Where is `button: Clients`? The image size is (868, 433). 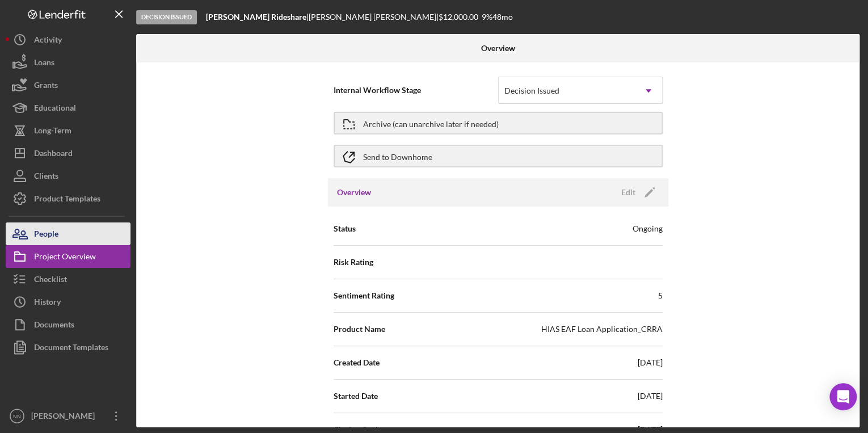 button: Clients is located at coordinates (68, 176).